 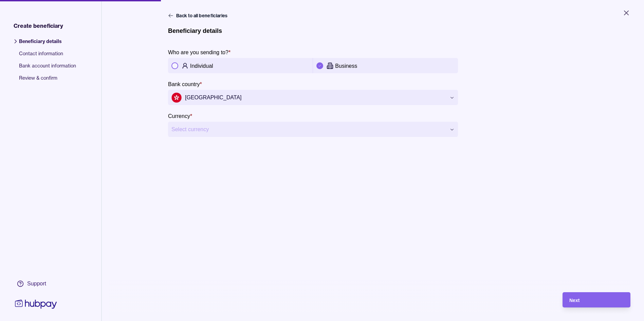 I want to click on p: Individual, so click(x=202, y=66).